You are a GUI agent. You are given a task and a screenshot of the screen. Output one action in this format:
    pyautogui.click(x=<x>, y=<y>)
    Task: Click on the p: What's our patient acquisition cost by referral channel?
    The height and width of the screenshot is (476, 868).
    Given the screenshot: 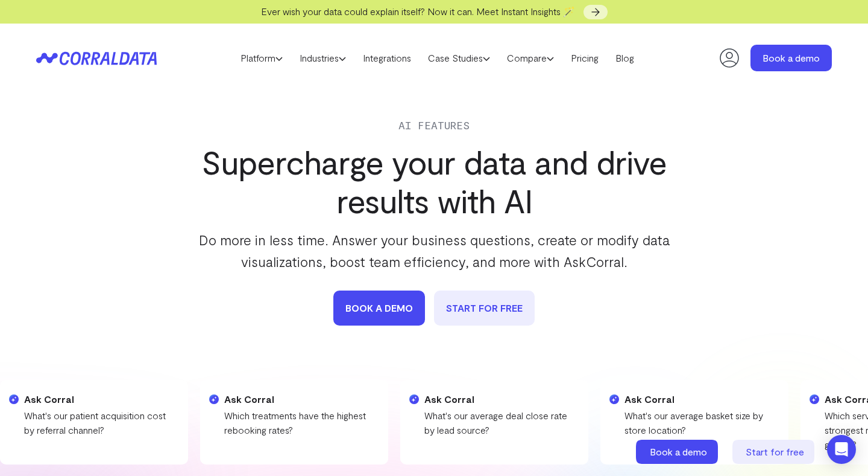 What is the action you would take?
    pyautogui.click(x=100, y=422)
    